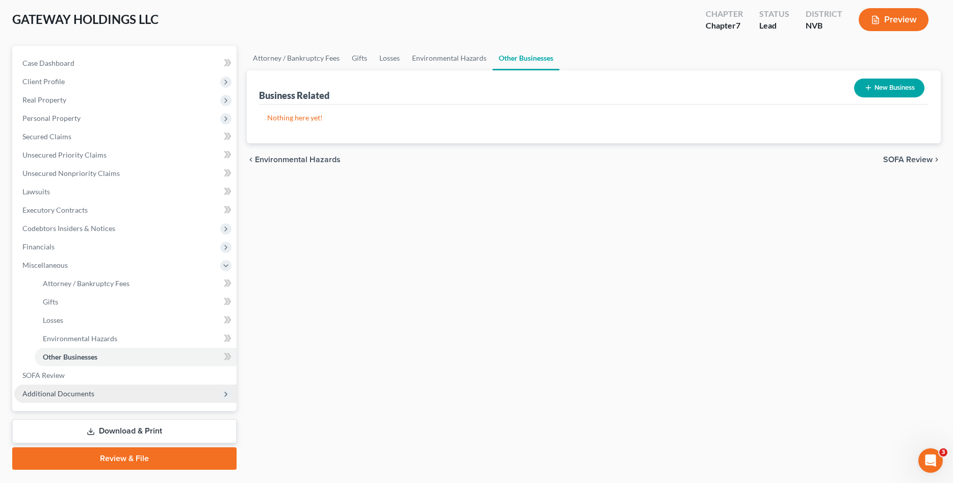  What do you see at coordinates (50, 301) in the screenshot?
I see `span: Gifts` at bounding box center [50, 301].